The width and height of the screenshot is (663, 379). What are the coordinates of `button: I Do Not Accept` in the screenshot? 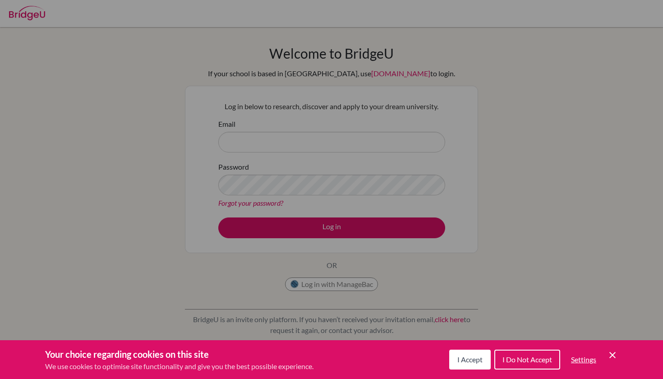 It's located at (527, 359).